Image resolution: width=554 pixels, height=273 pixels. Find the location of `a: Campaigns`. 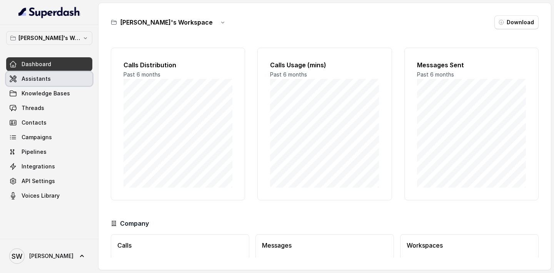

a: Campaigns is located at coordinates (49, 137).